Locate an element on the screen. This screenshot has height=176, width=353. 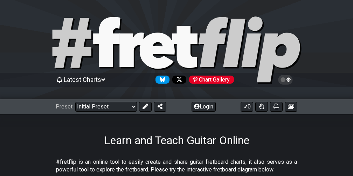
p: #fretflip is an online tool to easily create and share guitar fretboard charts, it also serves as... is located at coordinates (177, 166).